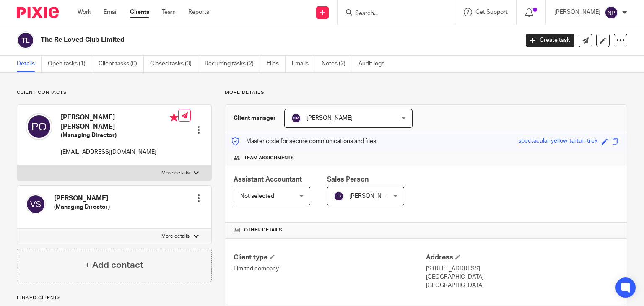  I want to click on a: Create task, so click(550, 40).